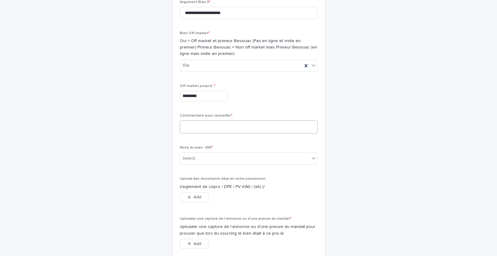 This screenshot has height=256, width=497. Describe the element at coordinates (197, 86) in the screenshot. I see `span: Off market jusqu'à :` at that location.